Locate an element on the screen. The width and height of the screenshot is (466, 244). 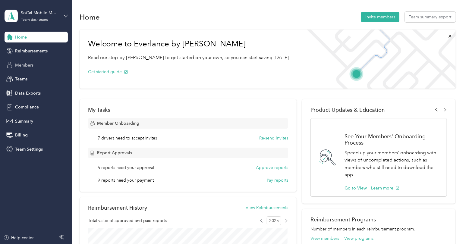
img: Welcome to everlance is located at coordinates (378, 59).